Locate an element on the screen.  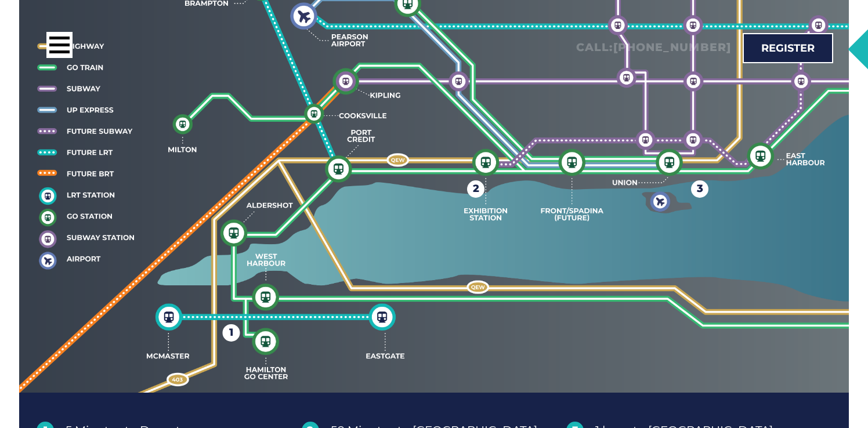
div: 2 is located at coordinates (476, 189).